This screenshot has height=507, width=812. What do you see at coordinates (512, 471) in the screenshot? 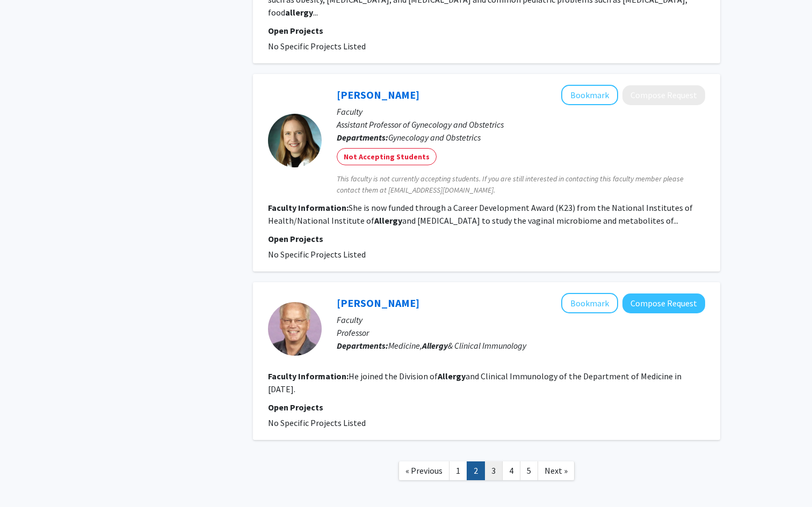
I see `a: 4` at bounding box center [512, 471].